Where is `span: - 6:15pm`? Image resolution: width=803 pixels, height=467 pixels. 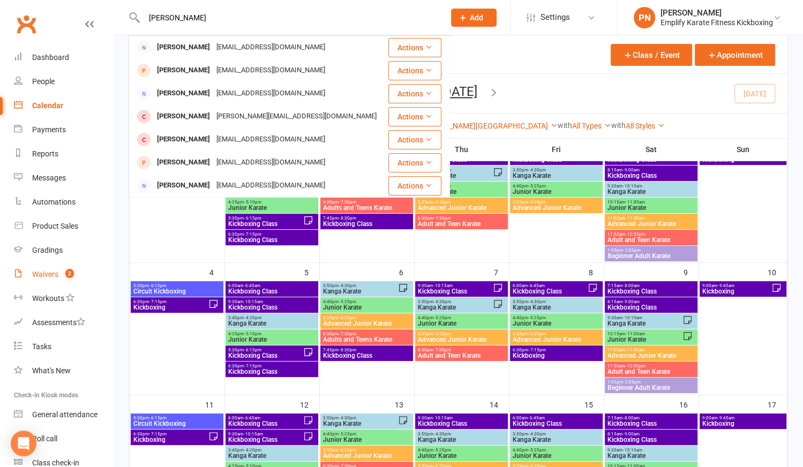 span: - 6:15pm is located at coordinates (252, 218).